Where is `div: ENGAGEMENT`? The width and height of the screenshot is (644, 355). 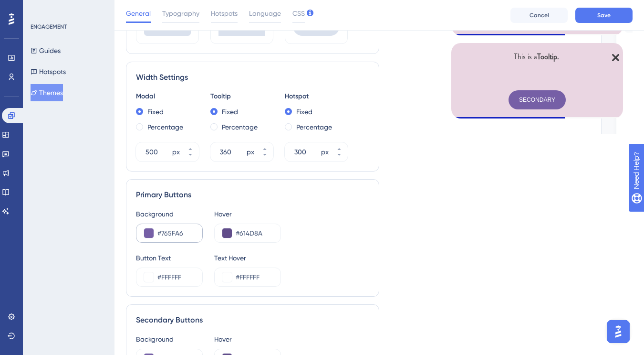 div: ENGAGEMENT is located at coordinates (48, 27).